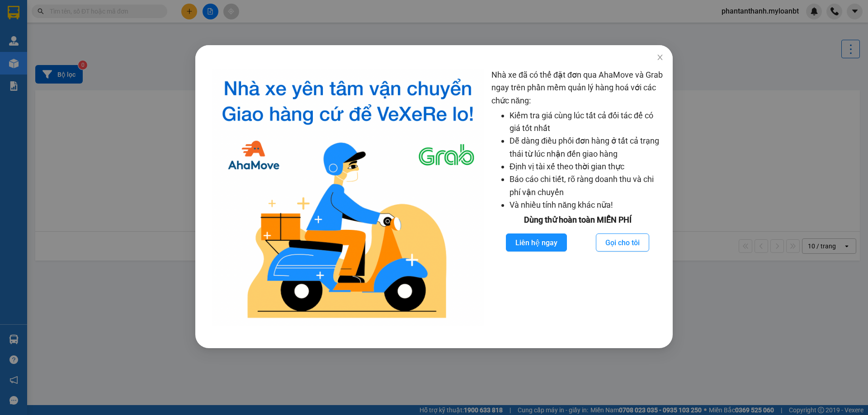 The width and height of the screenshot is (868, 415). I want to click on li: Định vị tài xế theo thời gian thực, so click(587, 167).